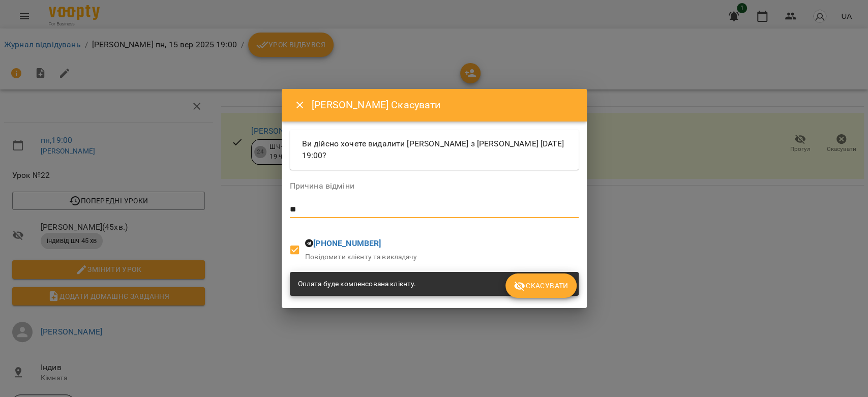 Image resolution: width=868 pixels, height=397 pixels. I want to click on div: Оплата буде компенсована клієнту., so click(357, 284).